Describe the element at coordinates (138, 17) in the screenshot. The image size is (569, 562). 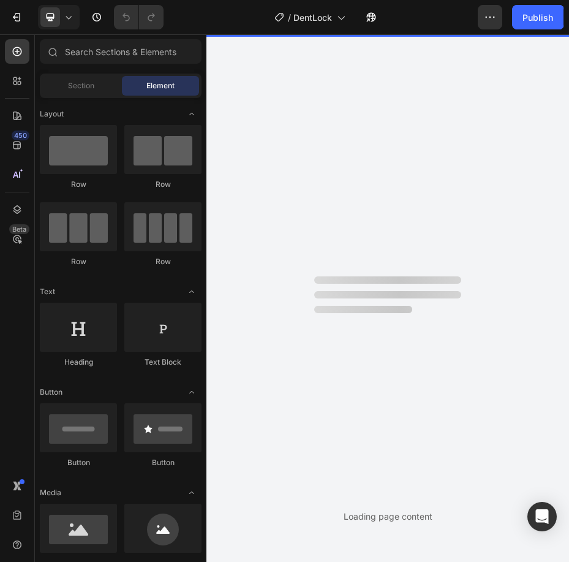
I see `div: Undo/Redo` at that location.